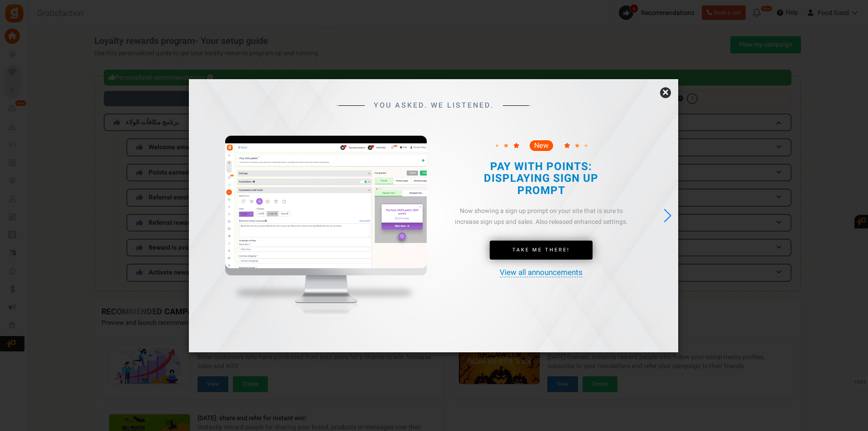 The image size is (868, 431). Describe the element at coordinates (541, 273) in the screenshot. I see `a: View all announcements` at that location.